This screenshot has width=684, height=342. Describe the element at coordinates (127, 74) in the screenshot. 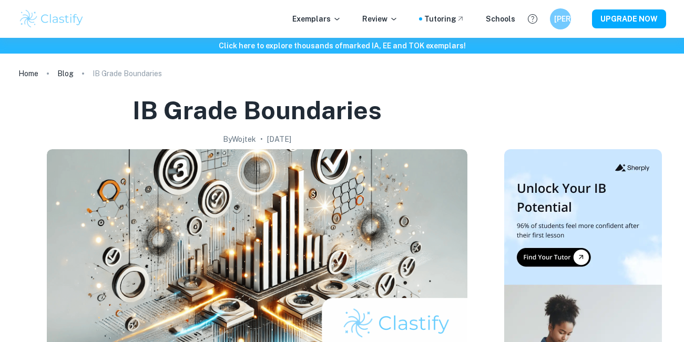

I see `p: IB Grade Boundaries` at that location.